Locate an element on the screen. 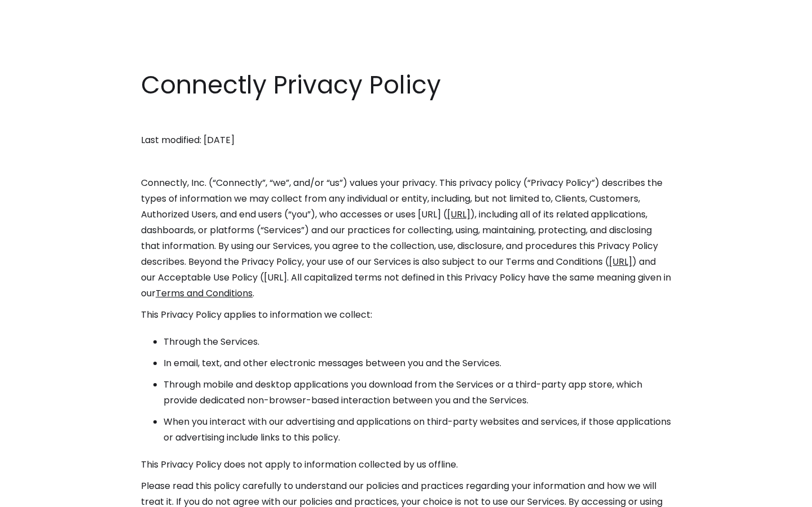 This screenshot has width=812, height=507. aside: Language selected: English is located at coordinates (40, 495).